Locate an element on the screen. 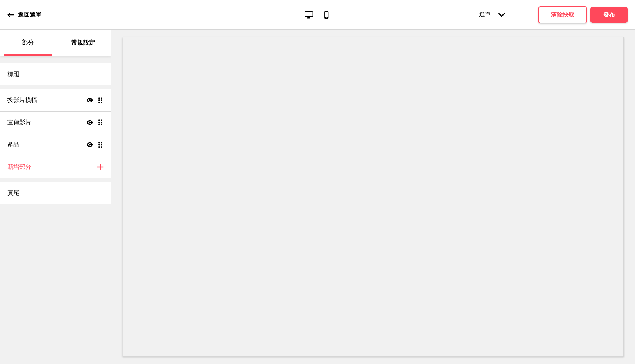 The width and height of the screenshot is (635, 364). font: 發布 is located at coordinates (609, 14).